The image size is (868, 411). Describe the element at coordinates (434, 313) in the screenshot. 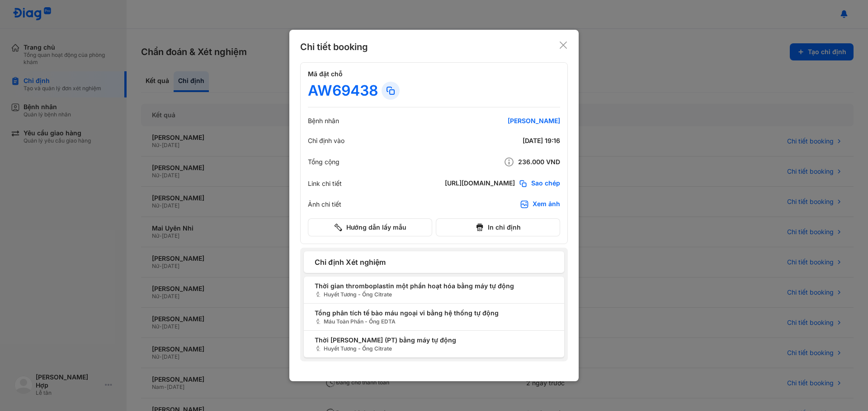

I see `span: Tổng phân tích tế bào máu ngoại vi bằng hệ thống tự động` at that location.